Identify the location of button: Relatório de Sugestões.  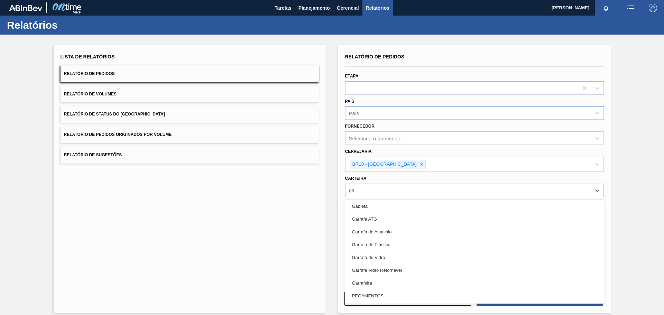
(190, 155).